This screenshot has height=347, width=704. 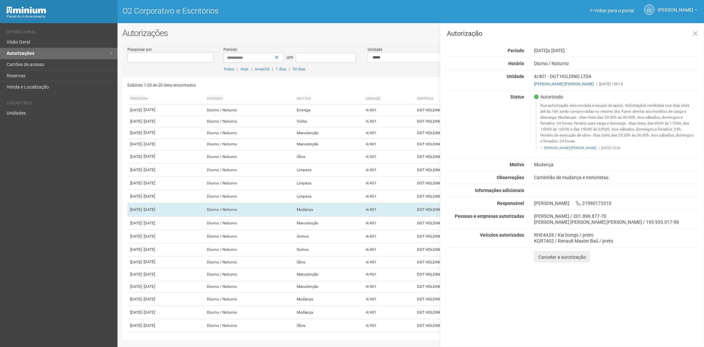 What do you see at coordinates (299, 69) in the screenshot?
I see `font: 30 dias` at bounding box center [299, 69].